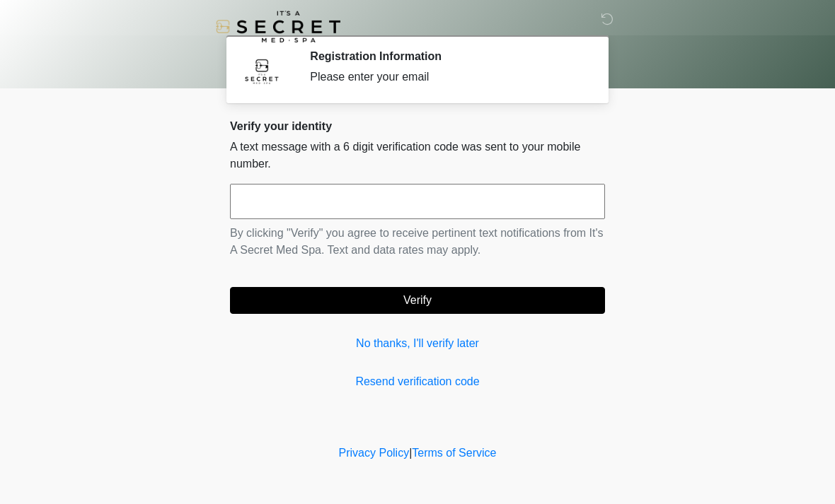  Describe the element at coordinates (262, 71) in the screenshot. I see `img: Agent Avatar` at that location.